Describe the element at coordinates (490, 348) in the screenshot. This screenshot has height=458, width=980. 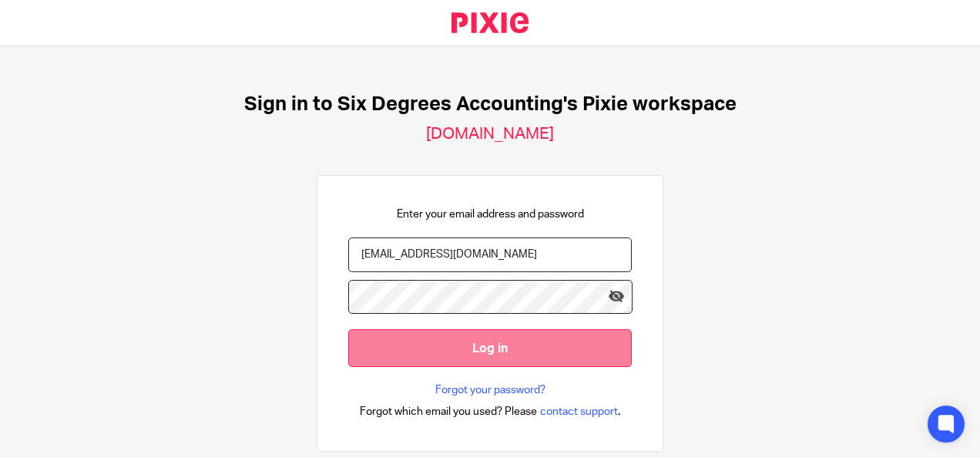
I see `input: Log in` at that location.